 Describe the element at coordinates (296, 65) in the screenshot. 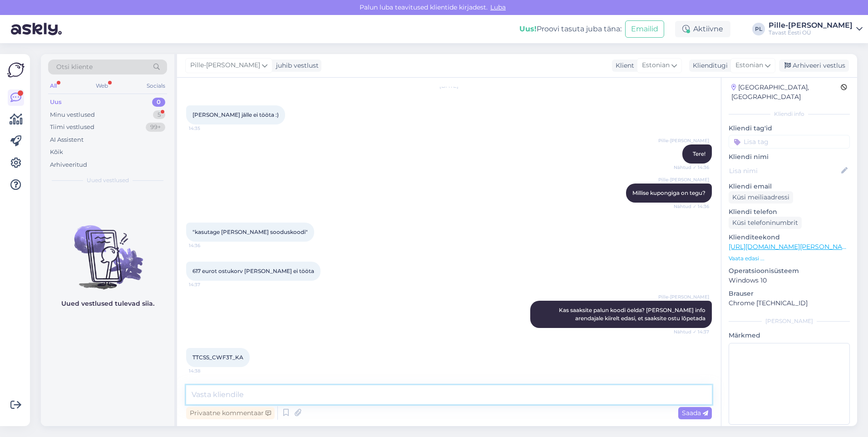

I see `div: juhib vestlust` at that location.